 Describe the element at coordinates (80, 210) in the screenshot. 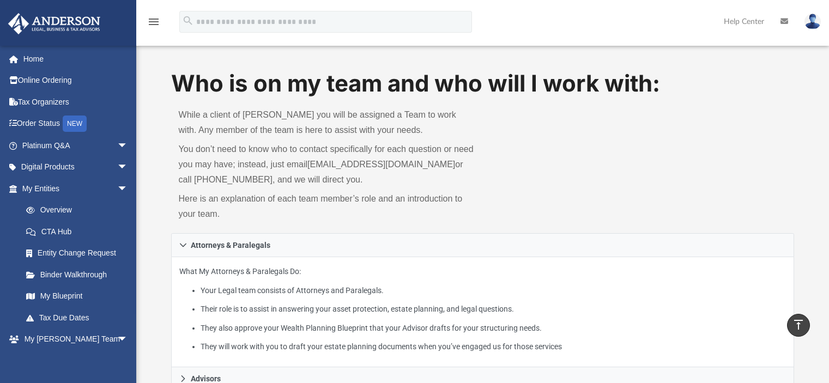

I see `a: Overview` at that location.